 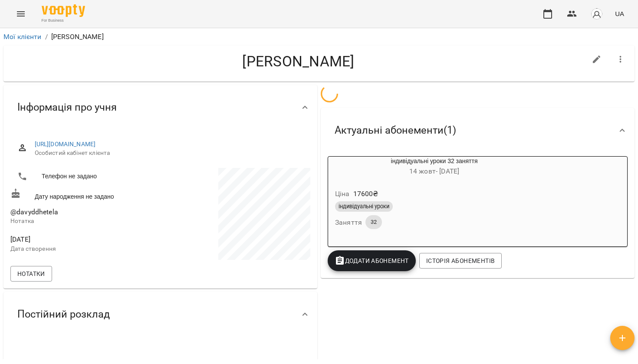 I want to click on div: Дату народження не задано, so click(x=85, y=194).